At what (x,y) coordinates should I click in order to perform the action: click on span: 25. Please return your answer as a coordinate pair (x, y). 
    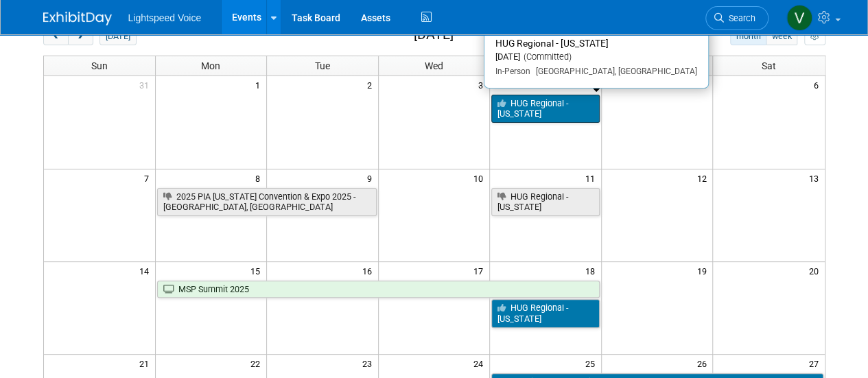
    Looking at the image, I should click on (592, 363).